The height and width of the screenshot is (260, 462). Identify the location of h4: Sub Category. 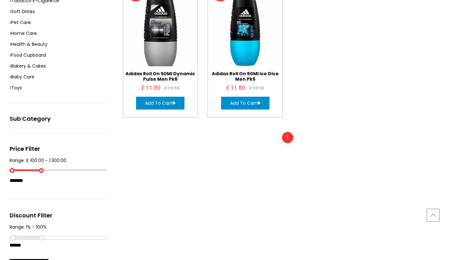
(58, 119).